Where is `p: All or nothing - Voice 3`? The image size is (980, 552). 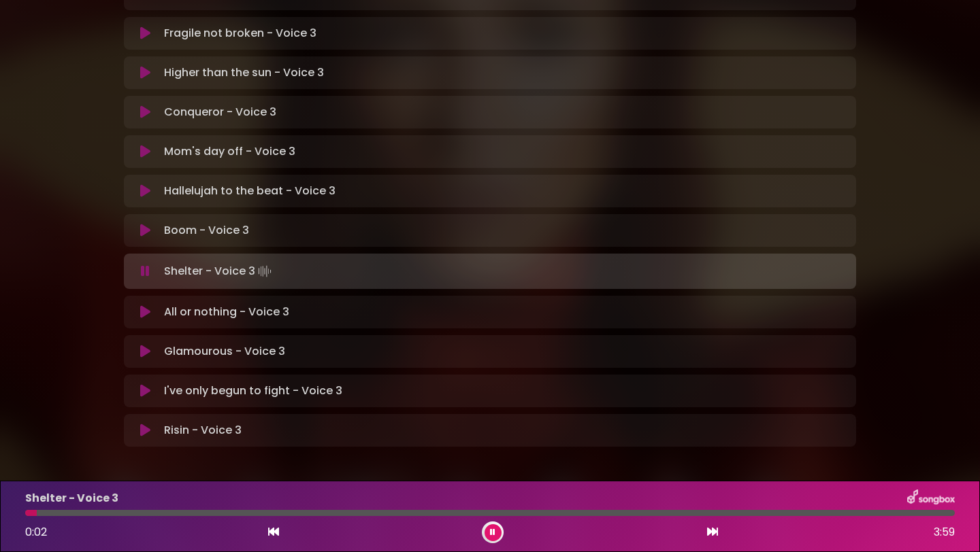
p: All or nothing - Voice 3 is located at coordinates (227, 312).